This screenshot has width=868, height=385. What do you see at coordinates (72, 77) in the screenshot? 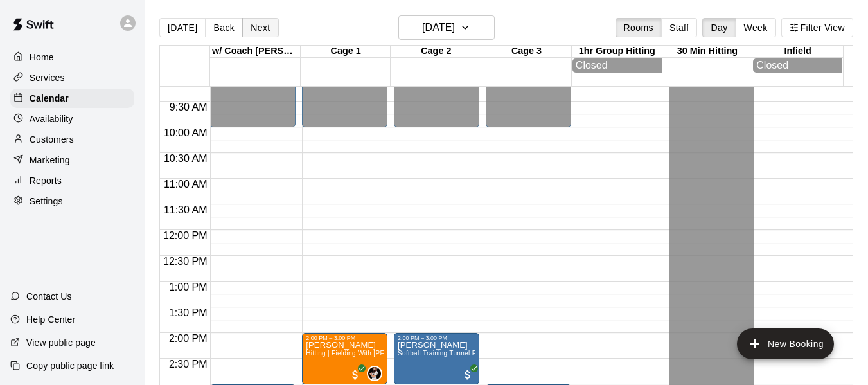
I see `a: Services` at bounding box center [72, 77].